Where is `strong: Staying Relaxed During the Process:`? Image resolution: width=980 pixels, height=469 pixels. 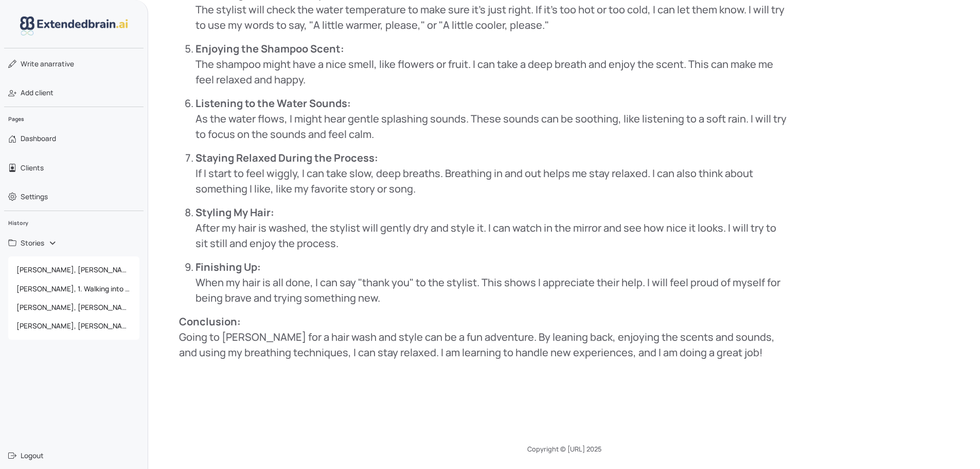 strong: Staying Relaxed During the Process: is located at coordinates (286, 158).